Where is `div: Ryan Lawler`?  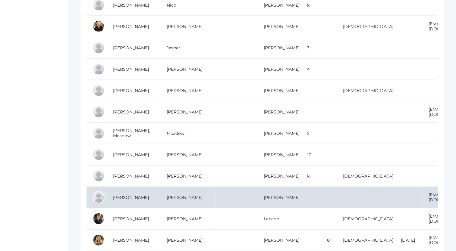
div: Ryan Lawler is located at coordinates (99, 155).